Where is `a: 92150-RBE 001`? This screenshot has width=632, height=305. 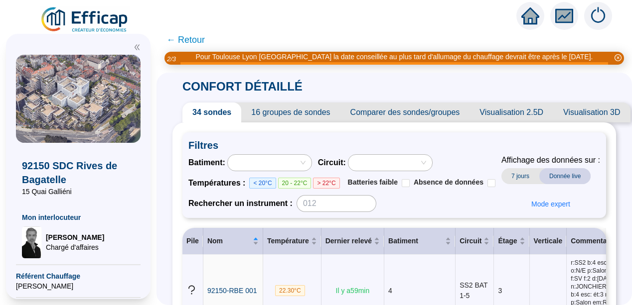 a: 92150-RBE 001 is located at coordinates (232, 291).